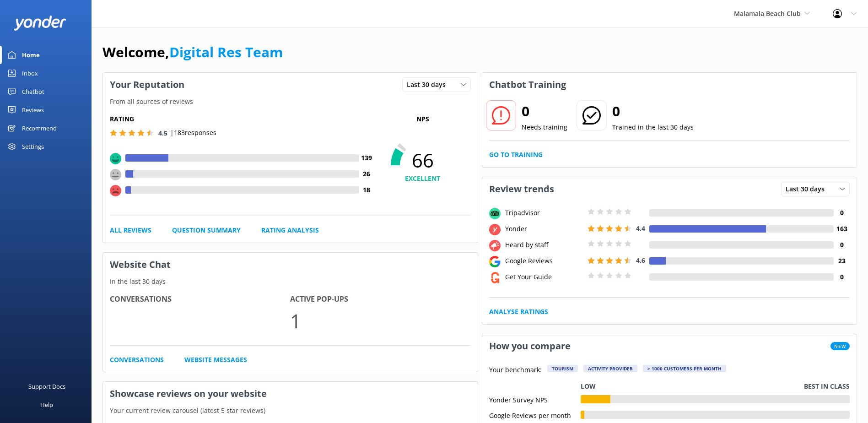  Describe the element at coordinates (827, 386) in the screenshot. I see `p: Best in class` at that location.